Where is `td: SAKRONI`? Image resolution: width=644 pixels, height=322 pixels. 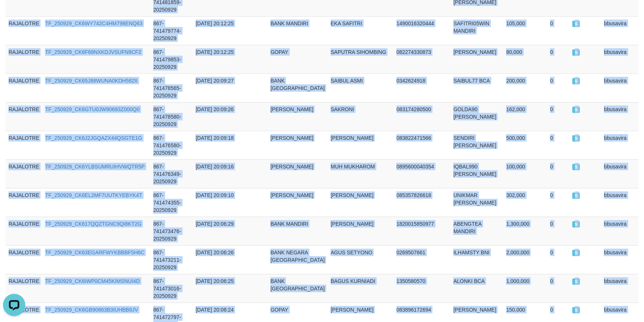 td: SAKRONI is located at coordinates (360, 116).